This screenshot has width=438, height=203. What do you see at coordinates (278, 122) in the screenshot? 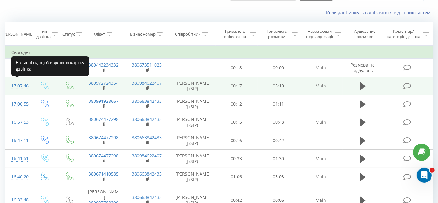
I see `td: 00:48` at bounding box center [278, 122].